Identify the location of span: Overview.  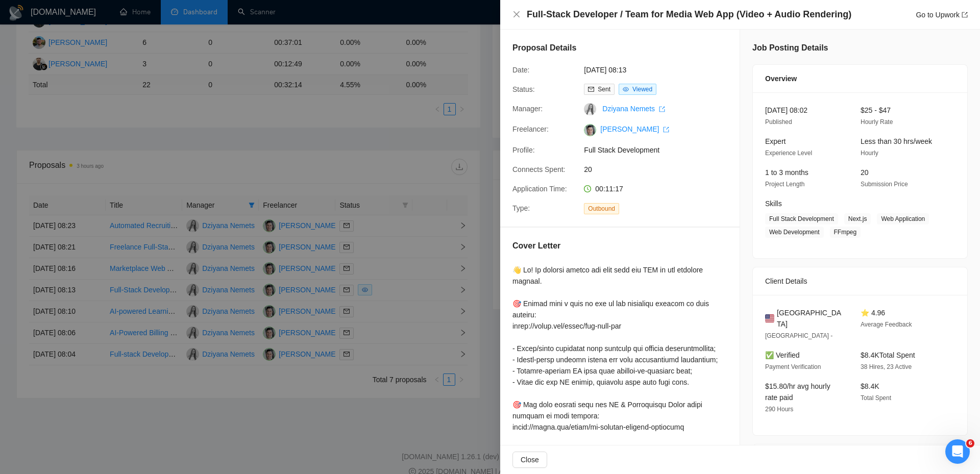
(781, 78).